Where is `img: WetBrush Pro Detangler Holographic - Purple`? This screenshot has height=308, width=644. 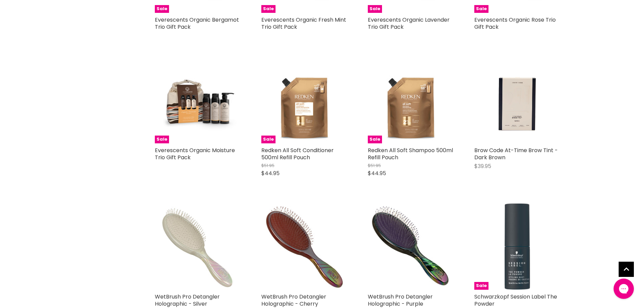
img: WetBrush Pro Detangler Holographic - Purple is located at coordinates (411, 246).